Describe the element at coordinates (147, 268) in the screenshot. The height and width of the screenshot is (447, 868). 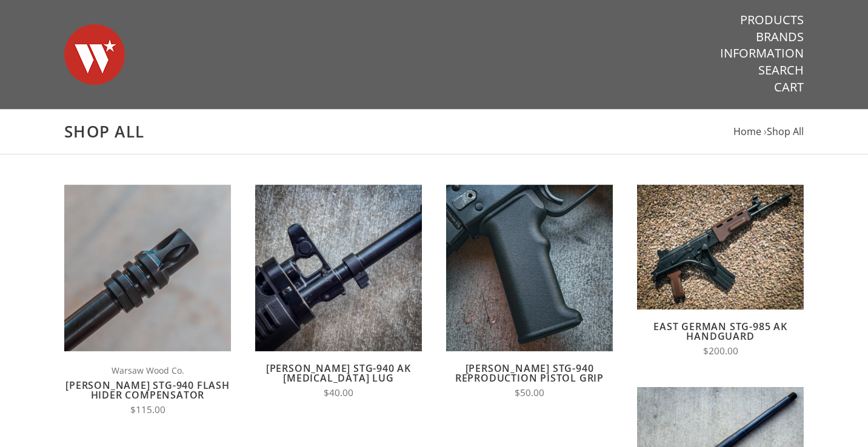
I see `img: Wieger STG-940 Flash Hider Compensator` at that location.